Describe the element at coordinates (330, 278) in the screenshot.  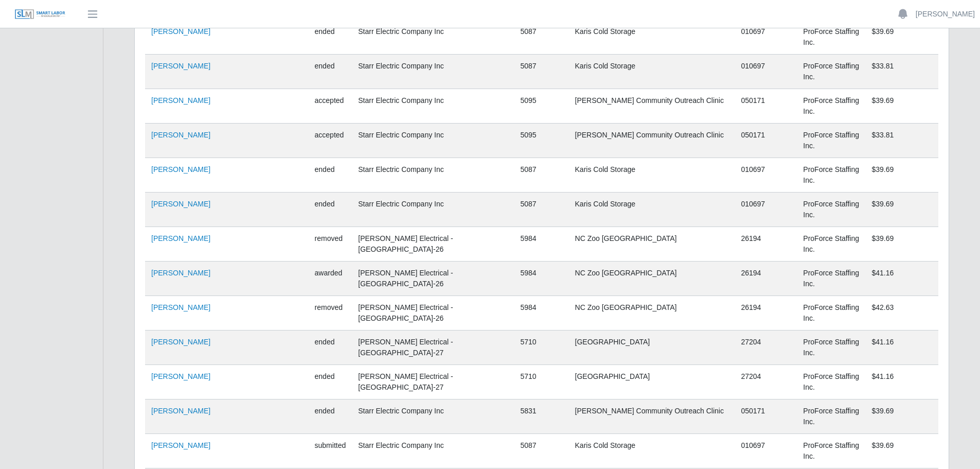
I see `td: awarded` at that location.